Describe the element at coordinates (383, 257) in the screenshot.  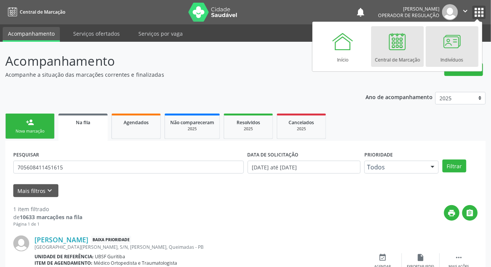
I see `i: event_available` at that location.